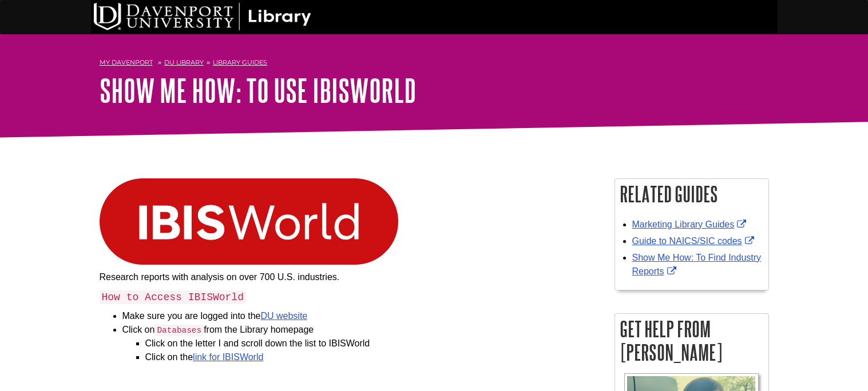 Image resolution: width=868 pixels, height=391 pixels. Describe the element at coordinates (227, 357) in the screenshot. I see `a: link for IBISWorld` at that location.